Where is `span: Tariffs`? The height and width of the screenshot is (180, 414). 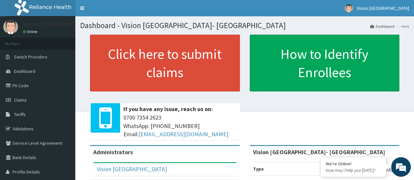
span: Tariffs is located at coordinates (20, 115).